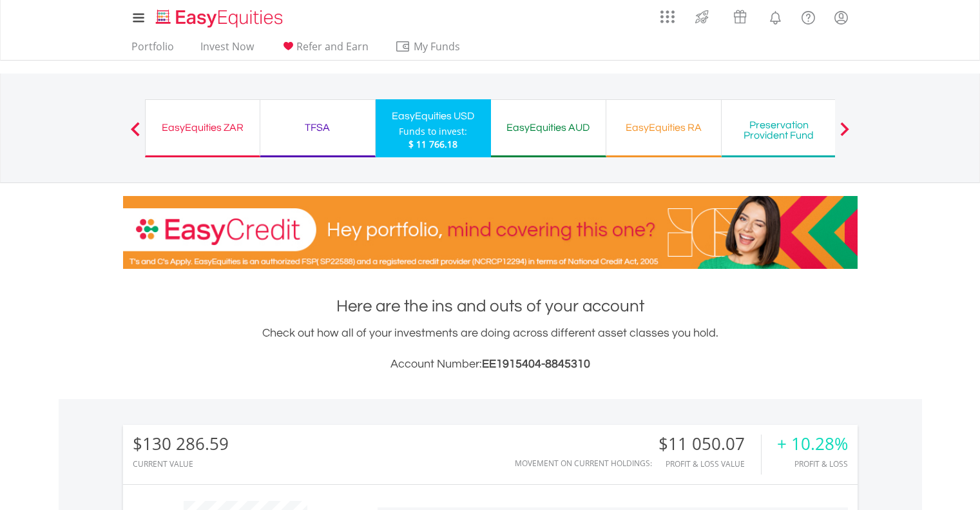  I want to click on a: Home page, so click(219, 16).